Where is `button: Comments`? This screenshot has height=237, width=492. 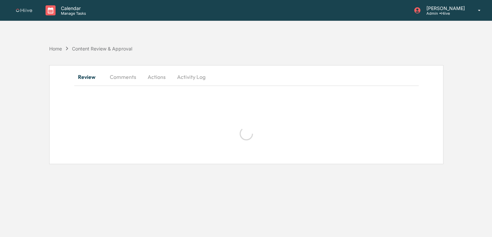 button: Comments is located at coordinates (123, 77).